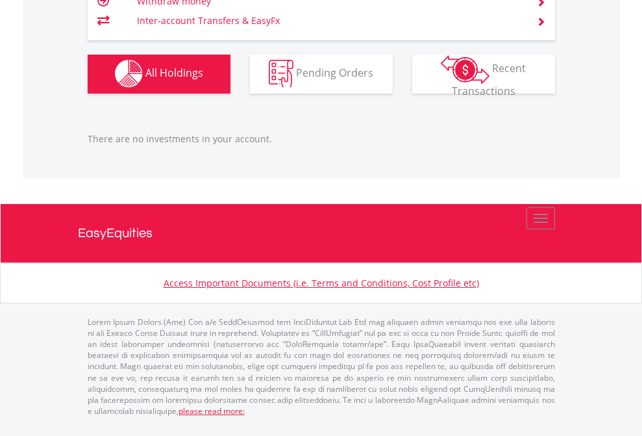  What do you see at coordinates (174, 73) in the screenshot?
I see `span: All Holdings` at bounding box center [174, 73].